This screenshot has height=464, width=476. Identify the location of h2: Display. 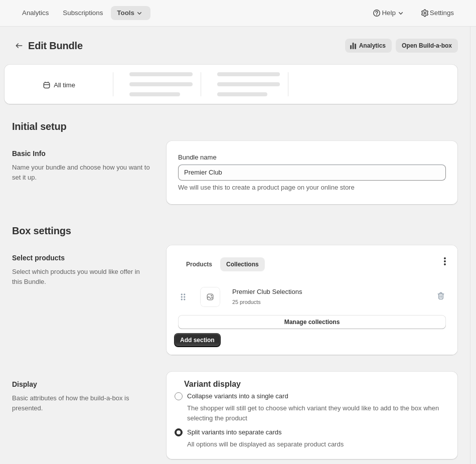
(81, 384).